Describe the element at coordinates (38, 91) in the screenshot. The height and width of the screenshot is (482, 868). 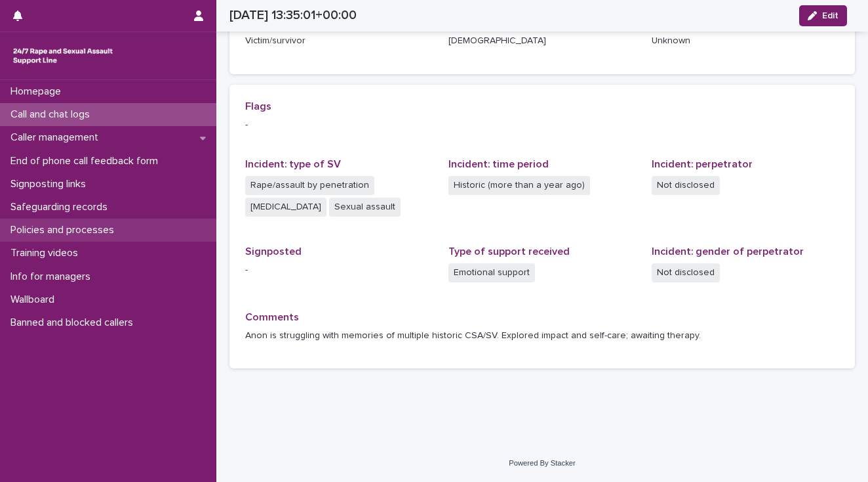
I see `p: Homepage` at that location.